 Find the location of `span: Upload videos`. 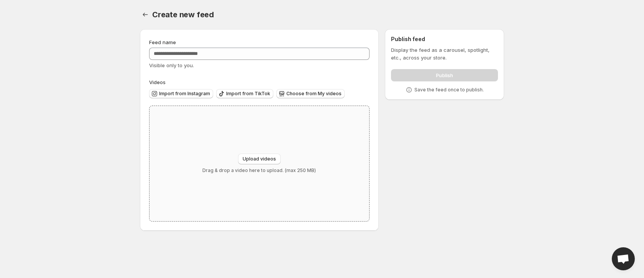

span: Upload videos is located at coordinates (259, 159).